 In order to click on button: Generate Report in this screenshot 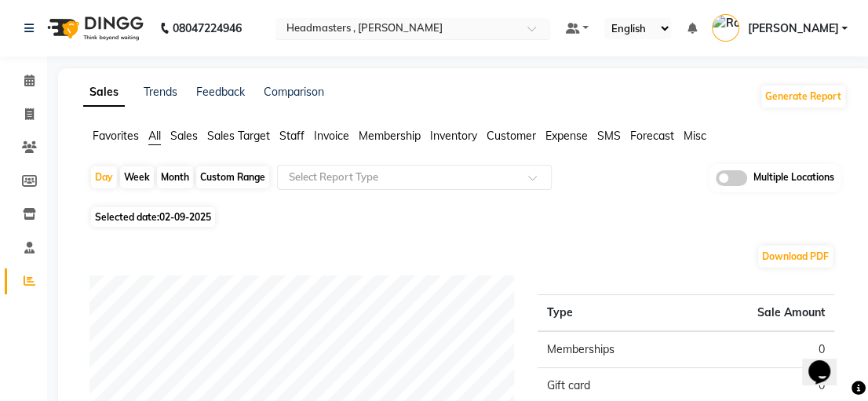, I will do `click(803, 97)`.